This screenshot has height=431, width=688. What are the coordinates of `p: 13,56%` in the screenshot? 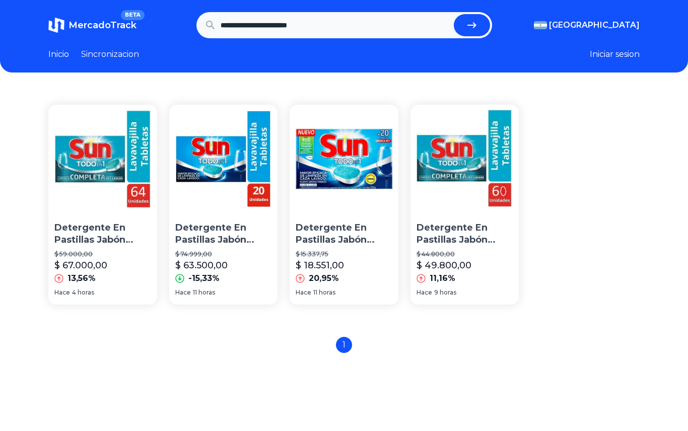 It's located at (82, 279).